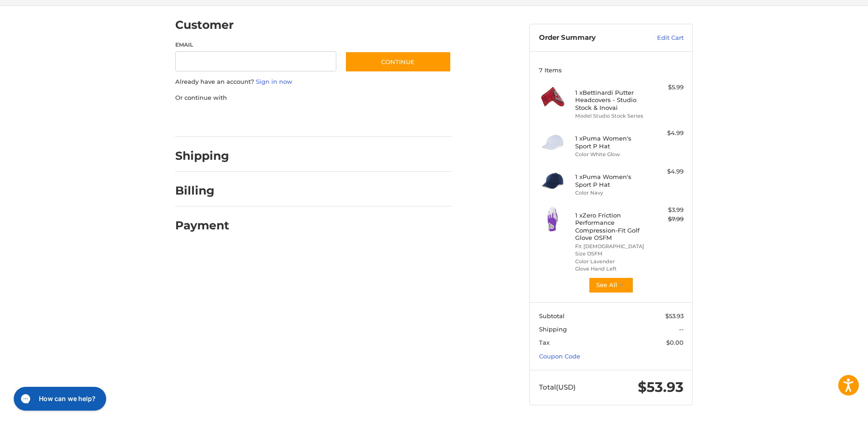 Image resolution: width=868 pixels, height=423 pixels. I want to click on a: Coupon Code, so click(559, 357).